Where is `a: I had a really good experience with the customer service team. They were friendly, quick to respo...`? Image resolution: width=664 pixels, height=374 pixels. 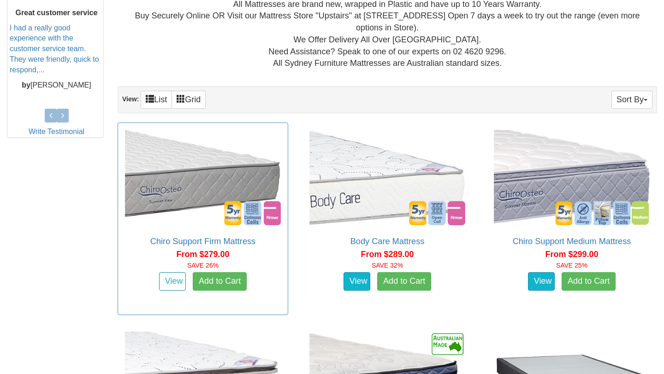 a: I had a really good experience with the customer service team. They were friendly, quick to respo... is located at coordinates (54, 49).